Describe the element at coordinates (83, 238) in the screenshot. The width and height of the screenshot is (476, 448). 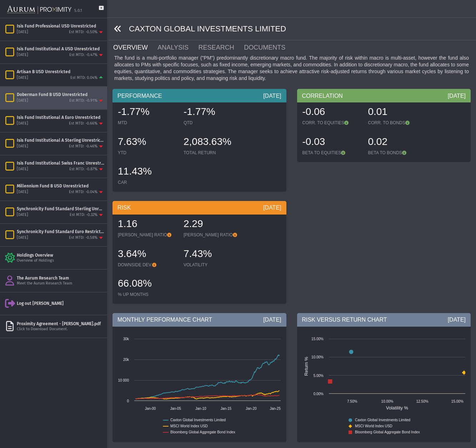
I see `div: Est MTD: -0.58%` at that location.